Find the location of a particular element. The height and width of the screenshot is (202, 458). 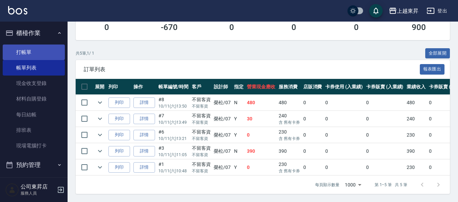

th: 營業現金應收 is located at coordinates (261, 87).